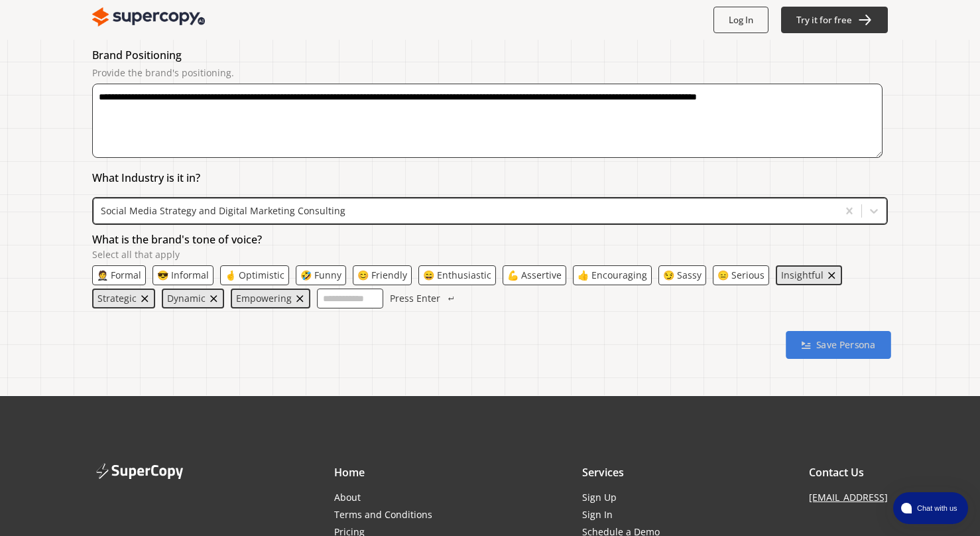 This screenshot has height=536, width=980. Describe the element at coordinates (490, 254) in the screenshot. I see `p: Select all that apply` at that location.